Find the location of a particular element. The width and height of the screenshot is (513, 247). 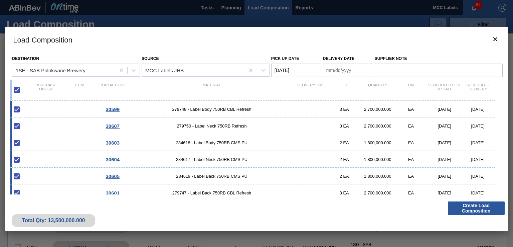

div: Quantity is located at coordinates (378, 90).